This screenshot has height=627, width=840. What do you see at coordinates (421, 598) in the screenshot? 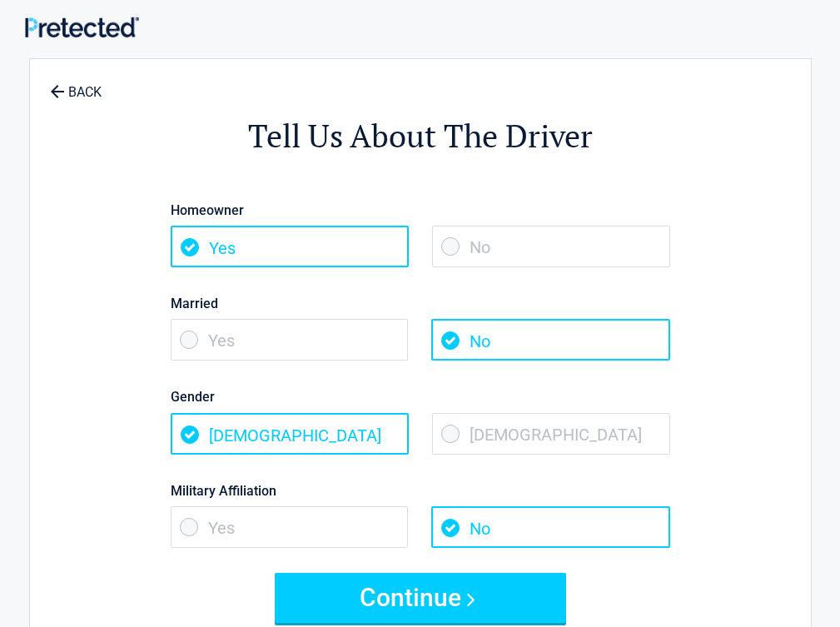
I see `button: Continue` at bounding box center [421, 598].